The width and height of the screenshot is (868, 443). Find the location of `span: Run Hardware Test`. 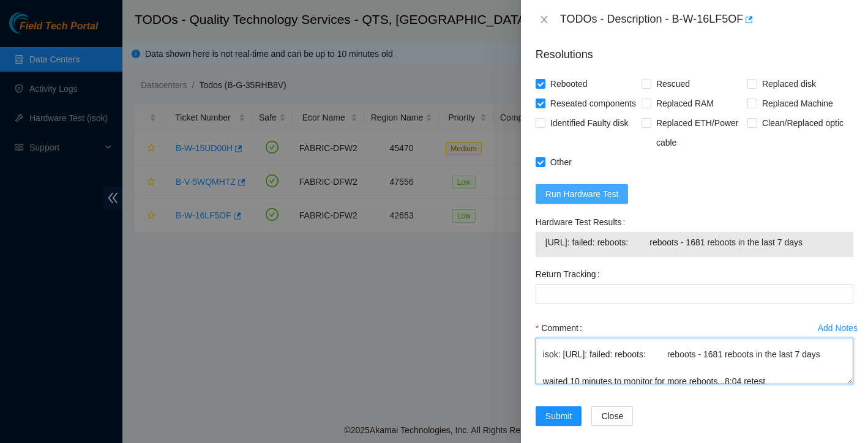

span: Run Hardware Test is located at coordinates (582, 194).